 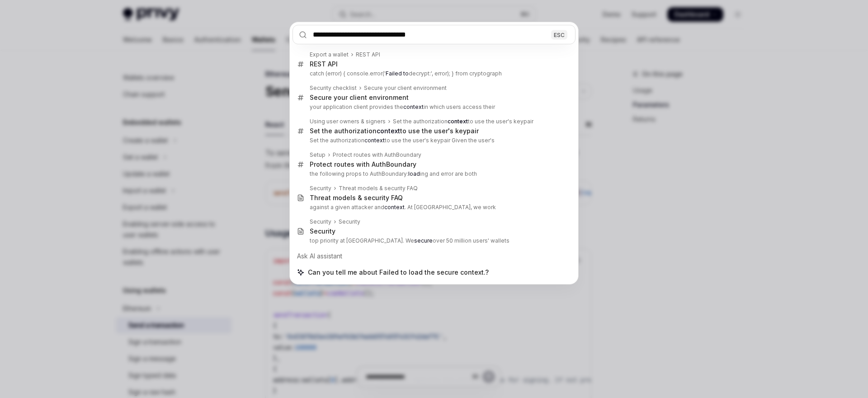 I want to click on p: the following props to AuthBoundary: ing and error are both, so click(x=433, y=174).